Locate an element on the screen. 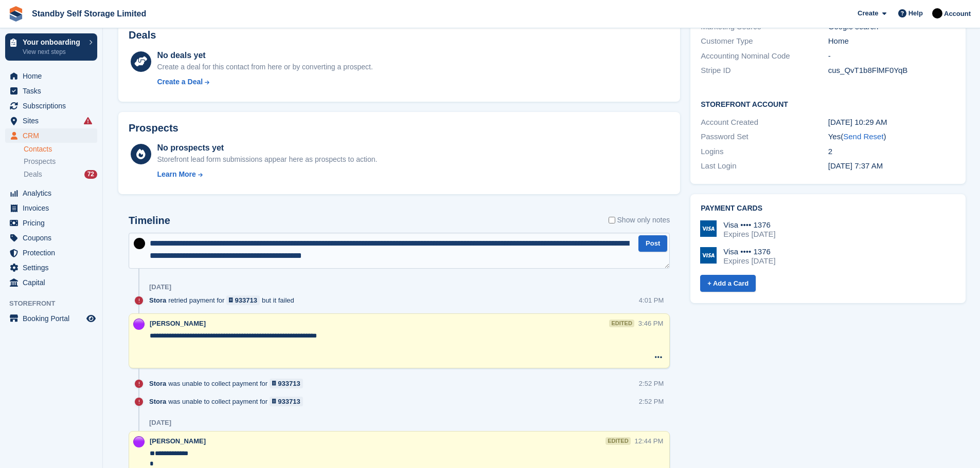 This screenshot has height=468, width=980. span: Coupons is located at coordinates (53, 238).